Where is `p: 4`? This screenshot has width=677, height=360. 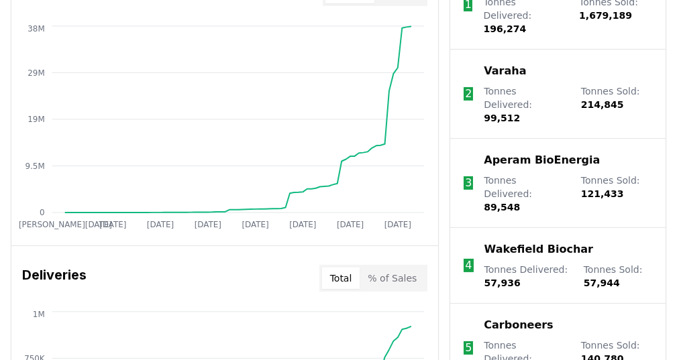
p: 4 is located at coordinates (469, 266).